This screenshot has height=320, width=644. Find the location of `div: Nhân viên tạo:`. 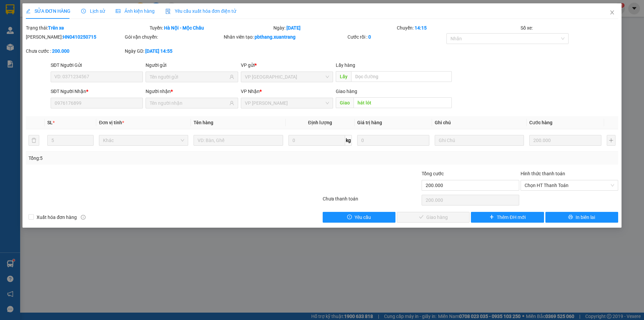

div: Nhân viên tạo: is located at coordinates (285, 37).